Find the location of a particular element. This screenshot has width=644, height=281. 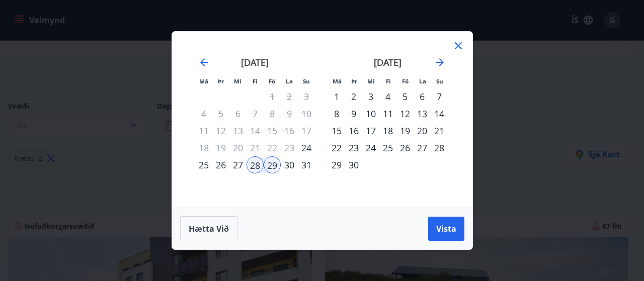

td: Choose fimmtudagur, 11. september 2025 as your check-in date. It’s available. is located at coordinates (388, 113).